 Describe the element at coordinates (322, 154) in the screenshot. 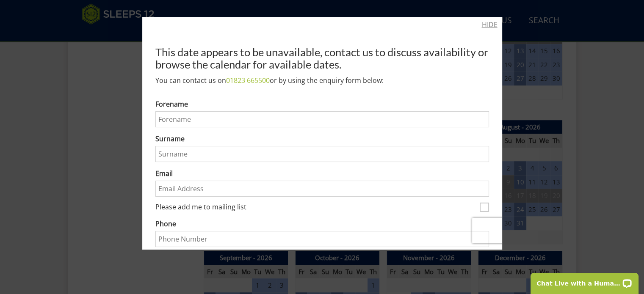

I see `input: Surname` at that location.